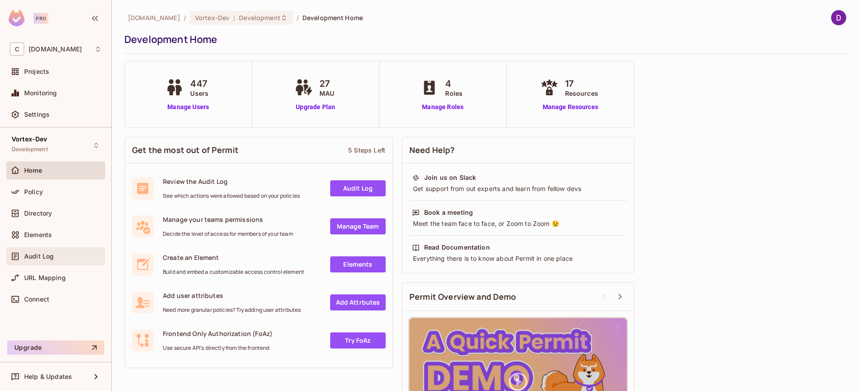 The width and height of the screenshot is (859, 391). I want to click on span: Monitoring, so click(41, 93).